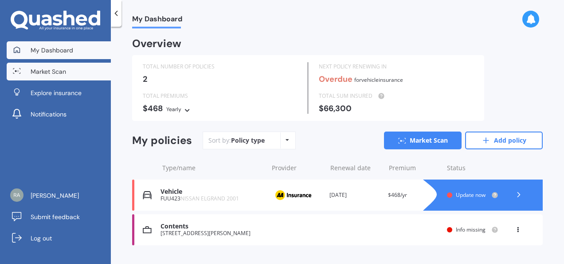  What do you see at coordinates (41, 238) in the screenshot?
I see `span: Log out` at bounding box center [41, 238].